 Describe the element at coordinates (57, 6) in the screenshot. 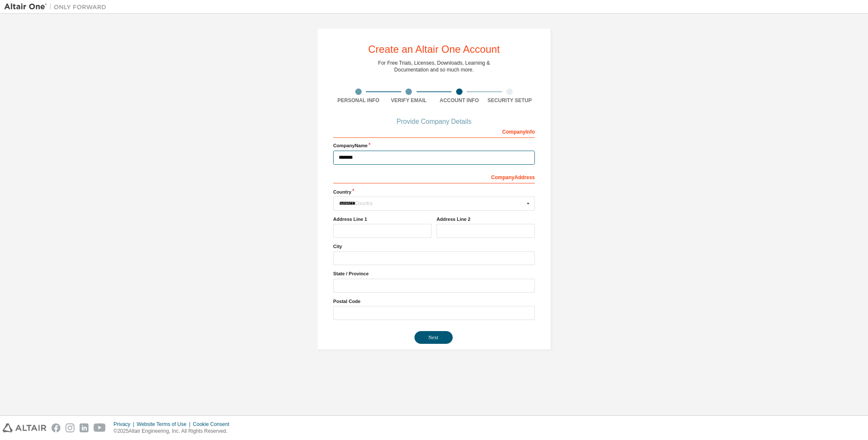

I see `img: Altair One` at that location.